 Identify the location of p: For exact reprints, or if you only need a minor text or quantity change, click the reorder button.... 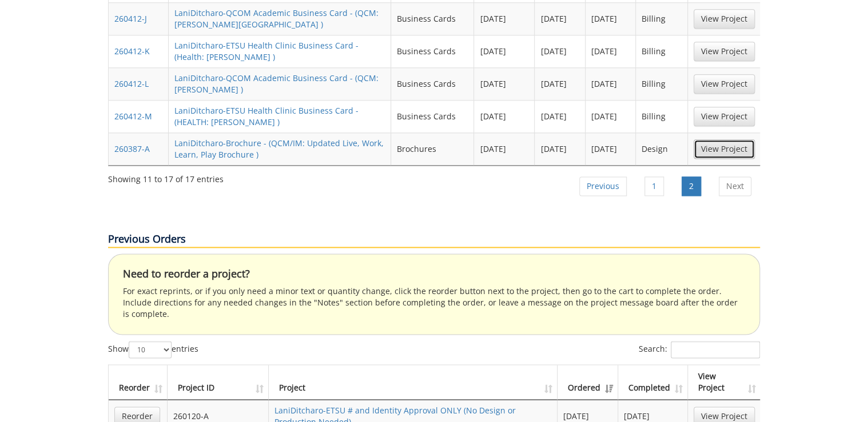
(434, 303).